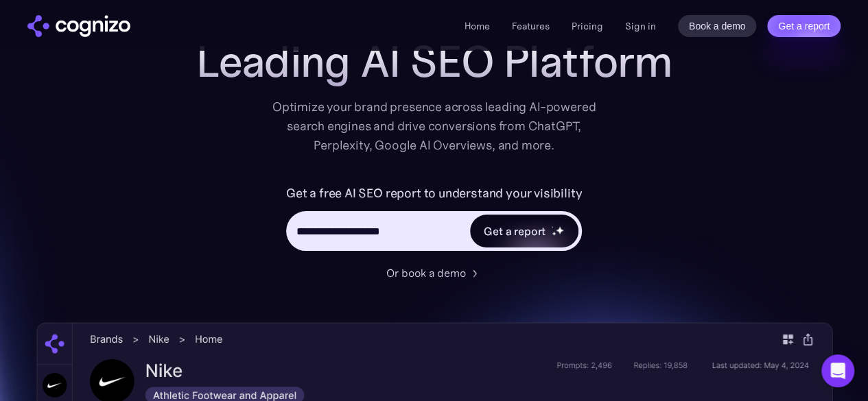 The height and width of the screenshot is (401, 868). I want to click on a: Sign in, so click(640, 26).